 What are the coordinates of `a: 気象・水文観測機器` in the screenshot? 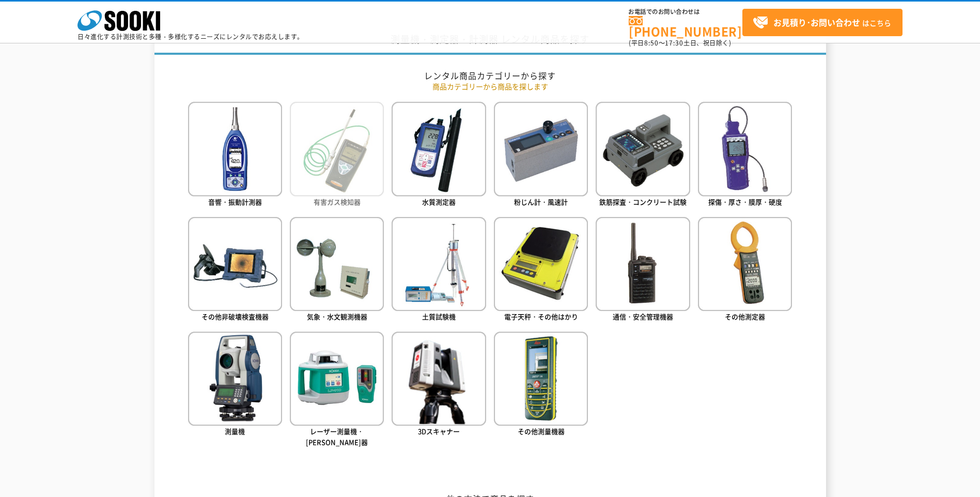 It's located at (336, 271).